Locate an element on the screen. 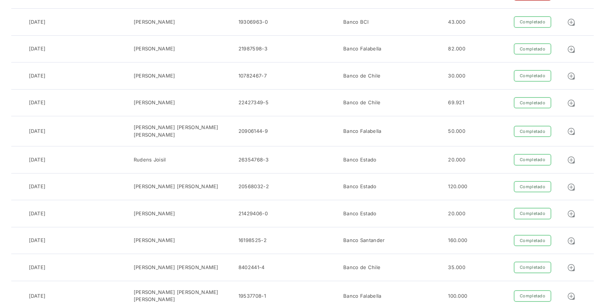 The height and width of the screenshot is (306, 605). div: 100.000 is located at coordinates (458, 296).